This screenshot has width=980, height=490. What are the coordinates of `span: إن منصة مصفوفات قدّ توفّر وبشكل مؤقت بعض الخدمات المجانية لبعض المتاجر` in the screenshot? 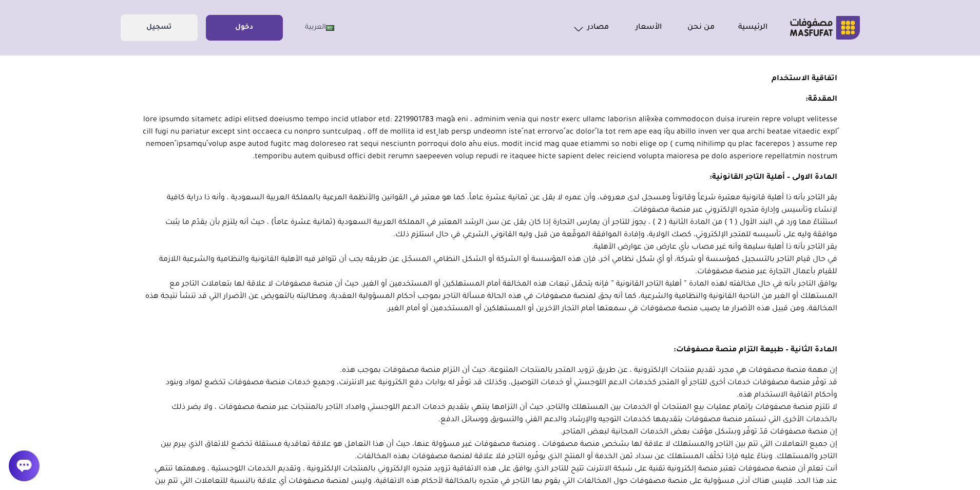 It's located at (700, 433).